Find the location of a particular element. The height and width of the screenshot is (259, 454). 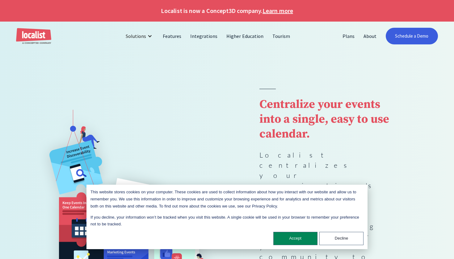

a: Schedule a Demo is located at coordinates (411, 36).